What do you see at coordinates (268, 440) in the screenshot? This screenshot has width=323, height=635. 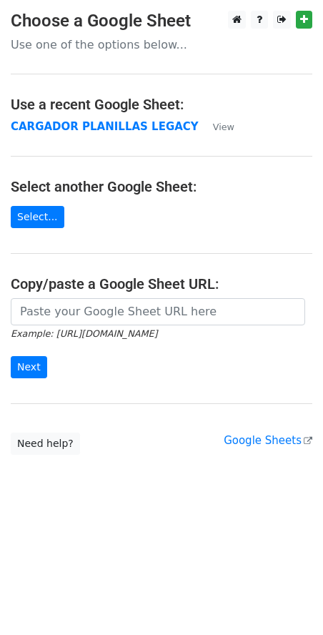 I see `a: Google Sheets` at bounding box center [268, 440].